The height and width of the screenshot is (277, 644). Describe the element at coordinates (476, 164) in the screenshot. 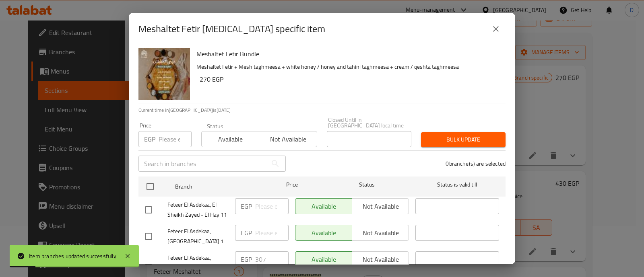

I see `p: 0 branche(s) are selected` at that location.